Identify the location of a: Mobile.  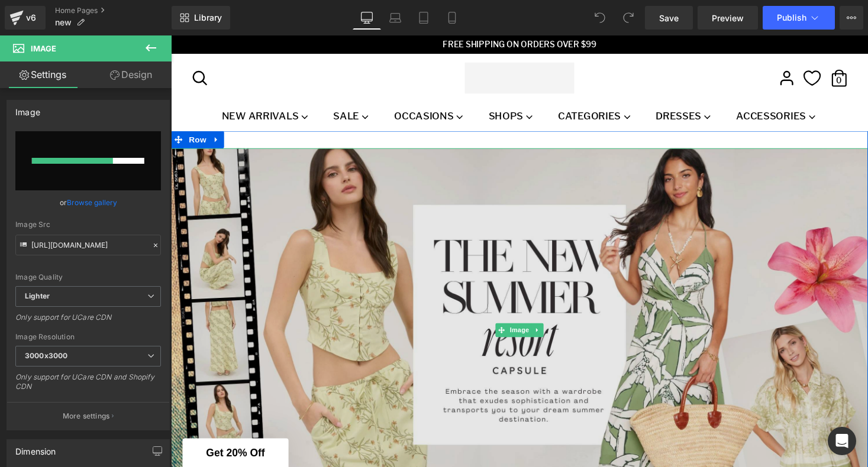
(452, 18).